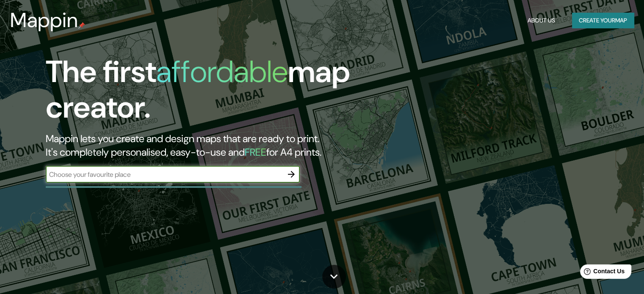 This screenshot has height=294, width=644. I want to click on img: mappin-pin, so click(82, 26).